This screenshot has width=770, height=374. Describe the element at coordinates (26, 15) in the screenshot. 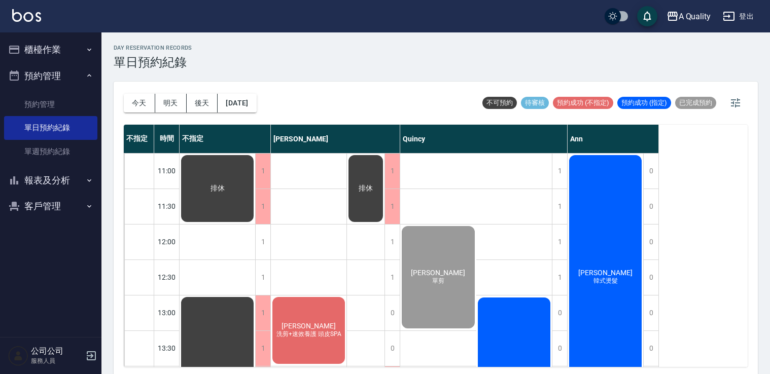

I see `img: Logo` at that location.